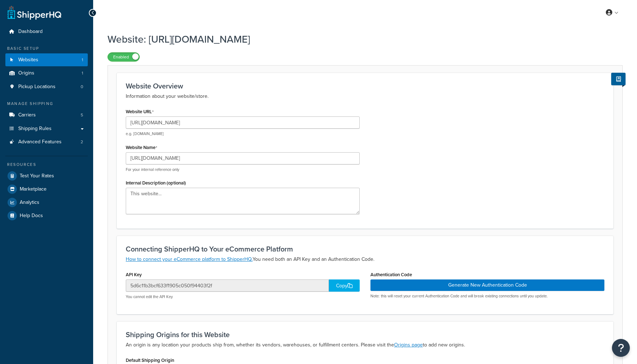  What do you see at coordinates (391, 274) in the screenshot?
I see `label: Authentication Code` at bounding box center [391, 274].